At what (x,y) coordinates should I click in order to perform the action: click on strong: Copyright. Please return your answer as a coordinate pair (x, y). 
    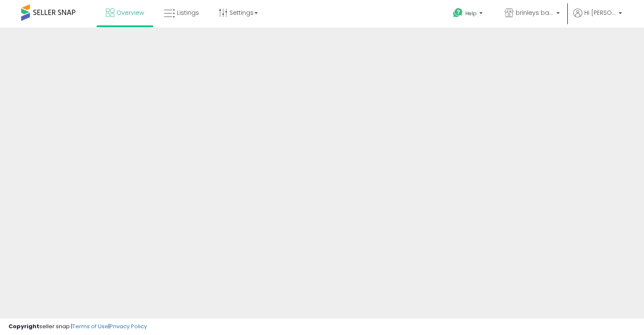
    Looking at the image, I should click on (24, 326).